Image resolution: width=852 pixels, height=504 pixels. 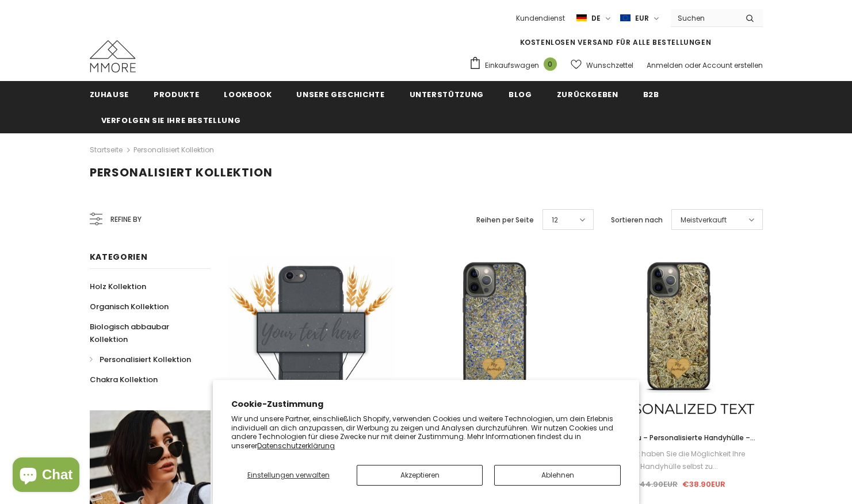 I want to click on a: Anmelden, so click(x=664, y=65).